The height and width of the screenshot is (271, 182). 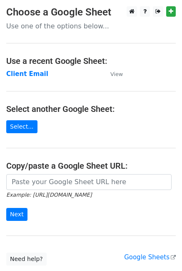 I want to click on h3: Choose a Google Sheet, so click(x=91, y=12).